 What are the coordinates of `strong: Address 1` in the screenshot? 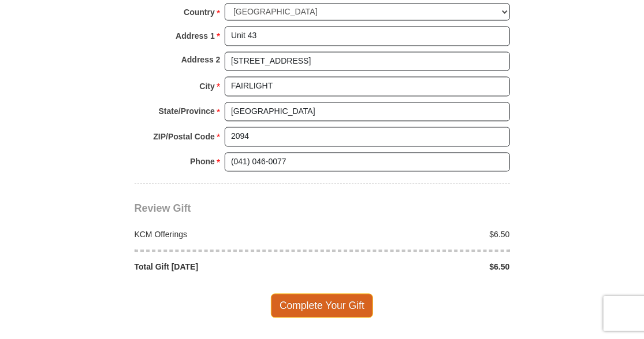 It's located at (195, 36).